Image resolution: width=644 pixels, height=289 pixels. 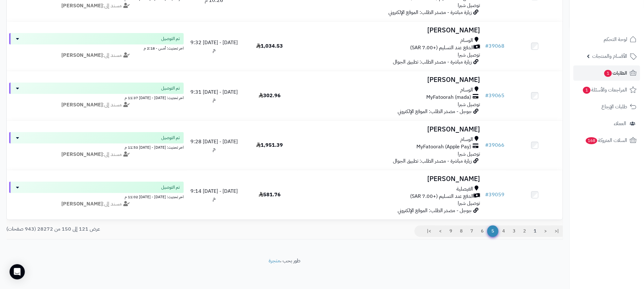 What do you see at coordinates (504, 231) in the screenshot?
I see `a: 4` at bounding box center [504, 231].